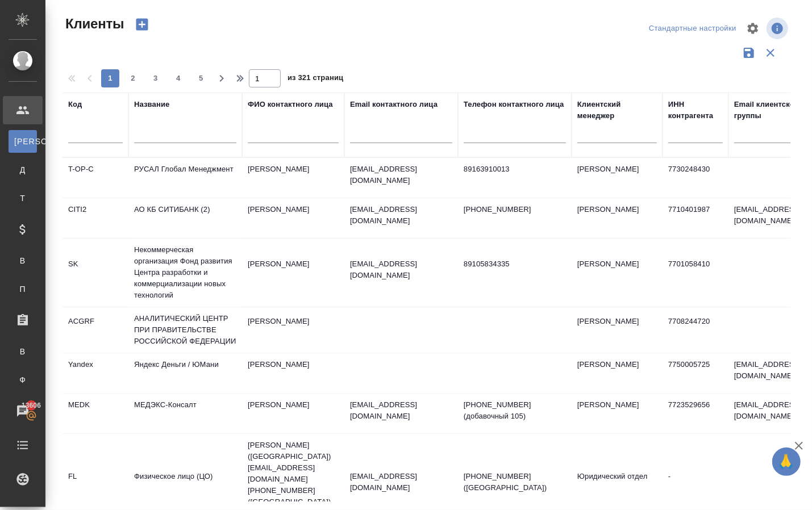  Describe the element at coordinates (394, 104) in the screenshot. I see `div: Email контактного лица` at that location.